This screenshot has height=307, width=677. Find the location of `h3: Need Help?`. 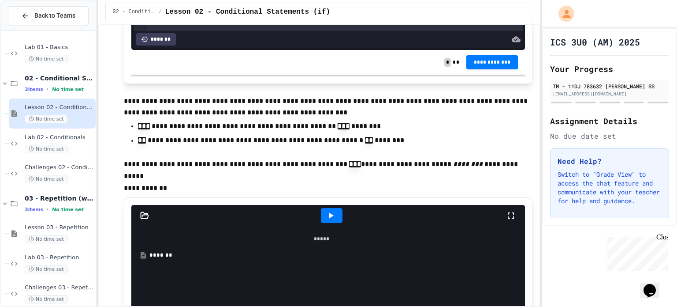

h3: Need Help? is located at coordinates (610, 161).